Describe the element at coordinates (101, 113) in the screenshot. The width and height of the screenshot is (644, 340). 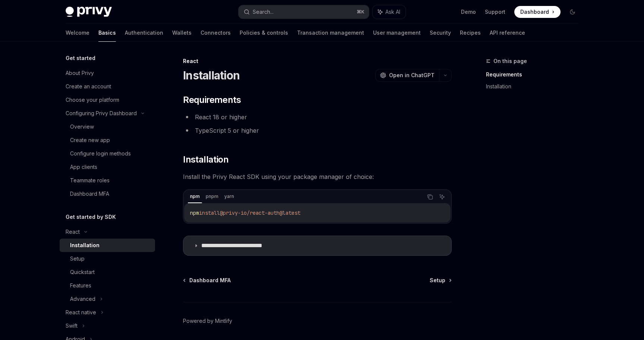
I see `div: Configuring Privy Dashboard` at that location.